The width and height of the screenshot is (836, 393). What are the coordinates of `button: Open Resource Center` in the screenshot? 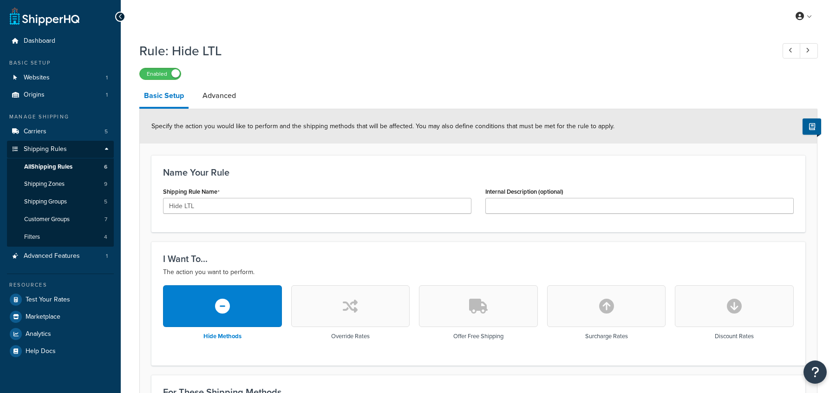 It's located at (815, 372).